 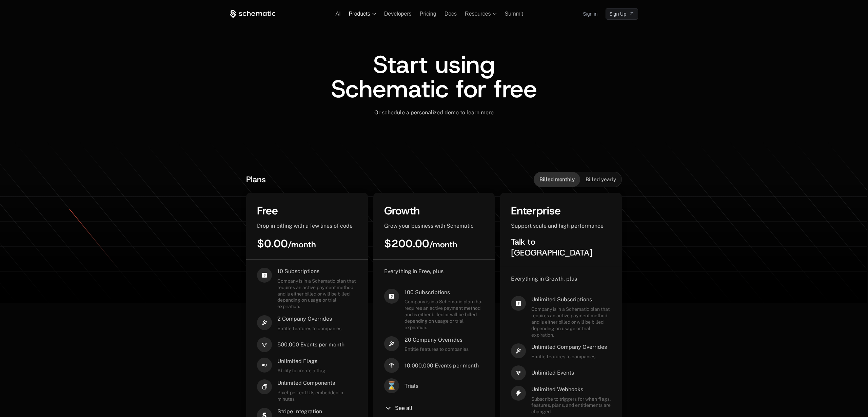 What do you see at coordinates (301, 370) in the screenshot?
I see `span: Ability to create a flag` at bounding box center [301, 370].